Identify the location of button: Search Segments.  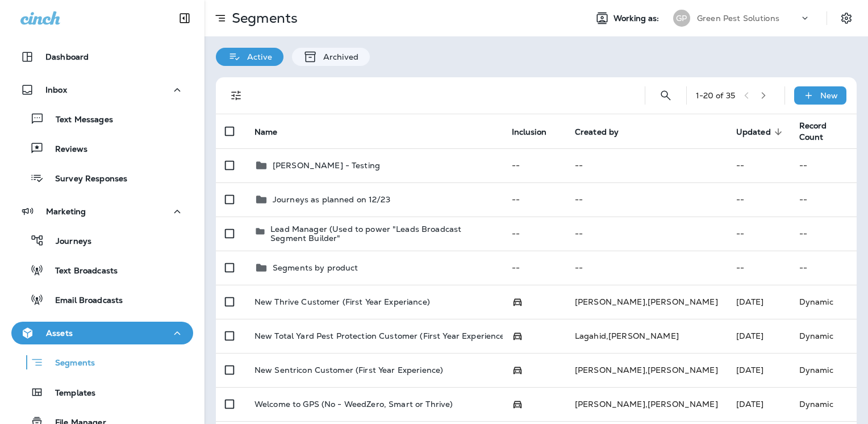
(666, 96).